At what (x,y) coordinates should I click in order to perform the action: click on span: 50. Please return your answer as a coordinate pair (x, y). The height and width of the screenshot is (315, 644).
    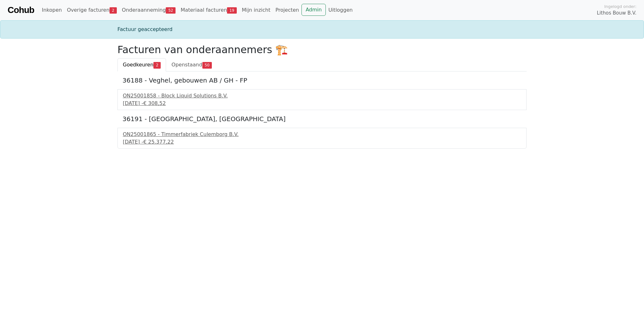
    Looking at the image, I should click on (207, 65).